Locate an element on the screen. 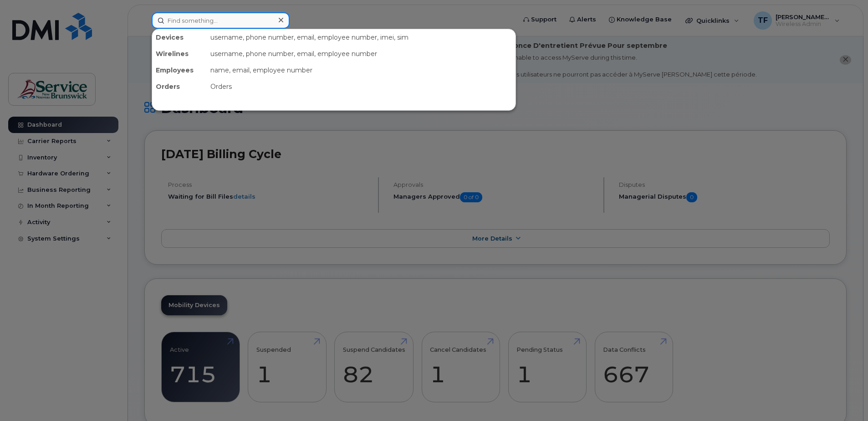 This screenshot has width=868, height=421. div: Devices is located at coordinates (179, 38).